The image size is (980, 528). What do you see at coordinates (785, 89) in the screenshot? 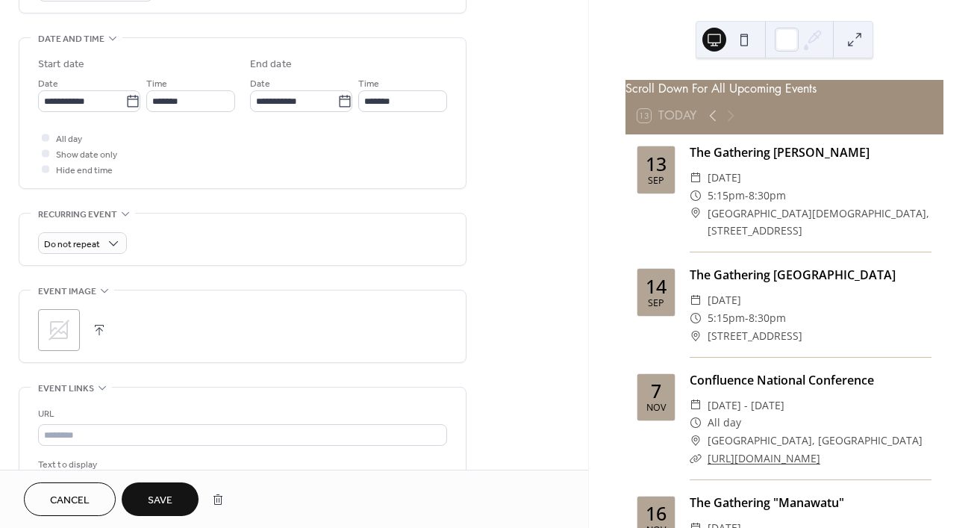
I see `div: Scroll Down For All Upcoming Events` at bounding box center [785, 89].